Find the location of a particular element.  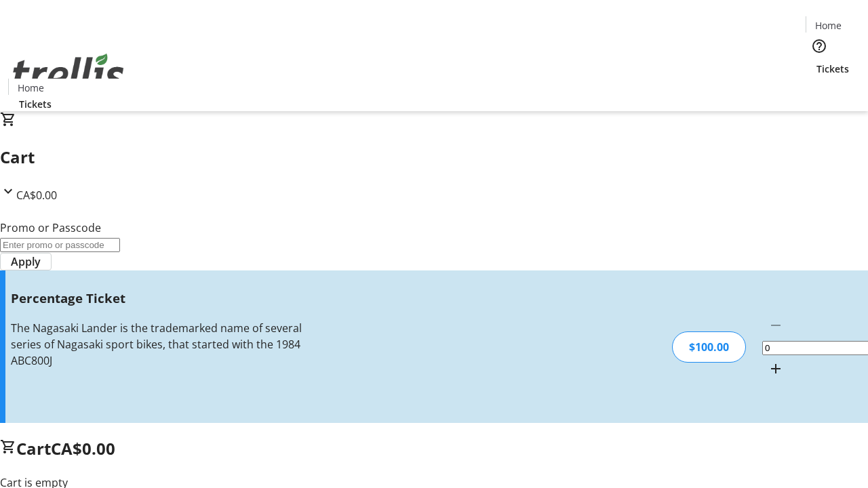

button: Increment by one is located at coordinates (776, 369).